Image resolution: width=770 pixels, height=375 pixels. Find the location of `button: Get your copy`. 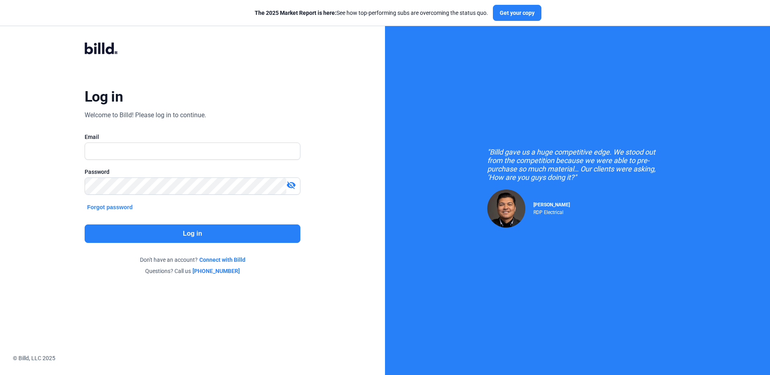

button: Get your copy is located at coordinates (517, 13).